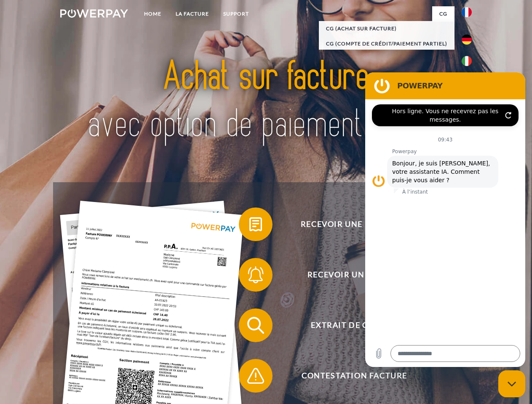 The width and height of the screenshot is (532, 404). Describe the element at coordinates (348, 224) in the screenshot. I see `a: Recevoir une facture ?` at that location.